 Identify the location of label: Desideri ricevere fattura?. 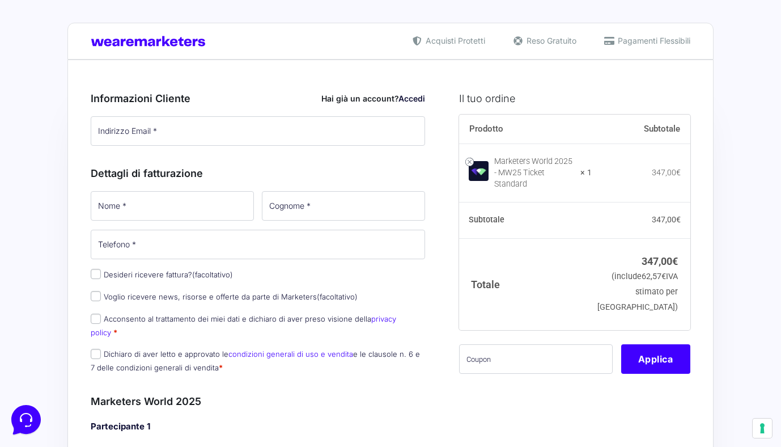
(162, 274).